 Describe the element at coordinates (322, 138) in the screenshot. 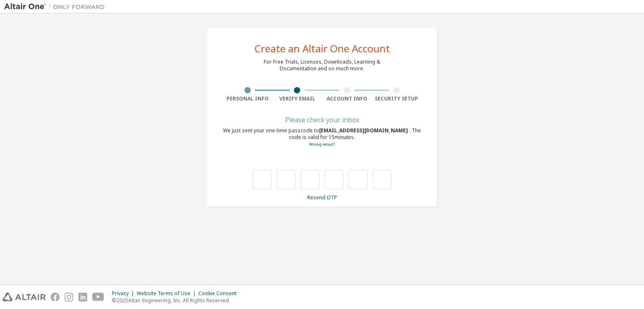

I see `div: We just sent your one-time passcode to . The code is valid for 15 minutes.` at that location.